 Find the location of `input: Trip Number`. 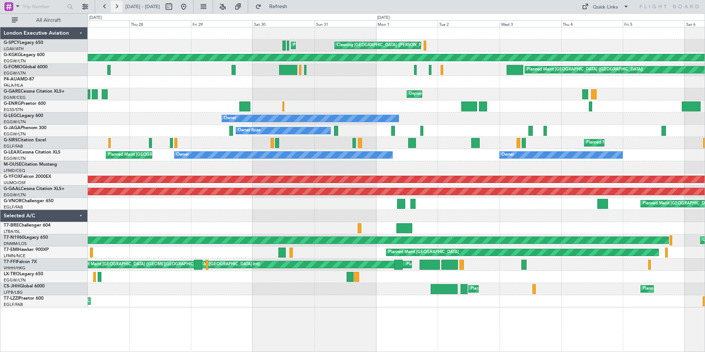

input: Trip Number is located at coordinates (43, 7).